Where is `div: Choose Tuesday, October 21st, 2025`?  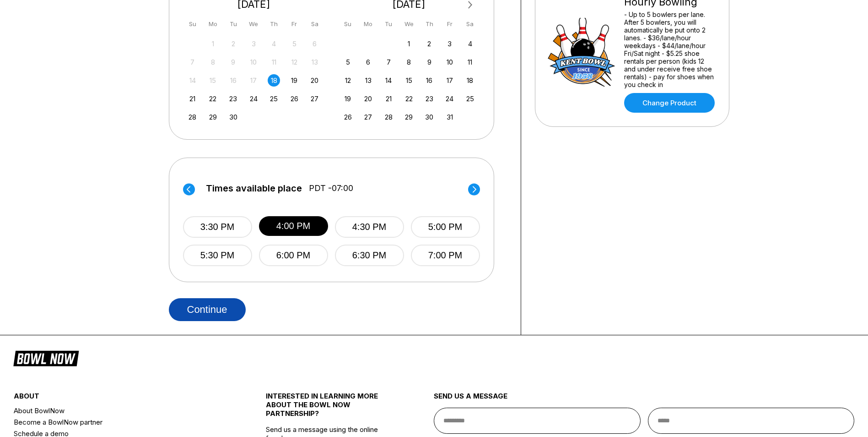
div: Choose Tuesday, October 21st, 2025 is located at coordinates (388, 98).